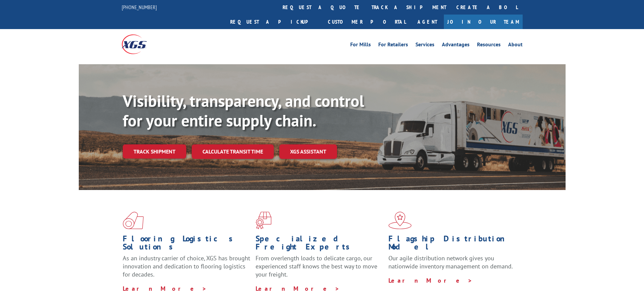  I want to click on a: Request a pickup, so click(274, 22).